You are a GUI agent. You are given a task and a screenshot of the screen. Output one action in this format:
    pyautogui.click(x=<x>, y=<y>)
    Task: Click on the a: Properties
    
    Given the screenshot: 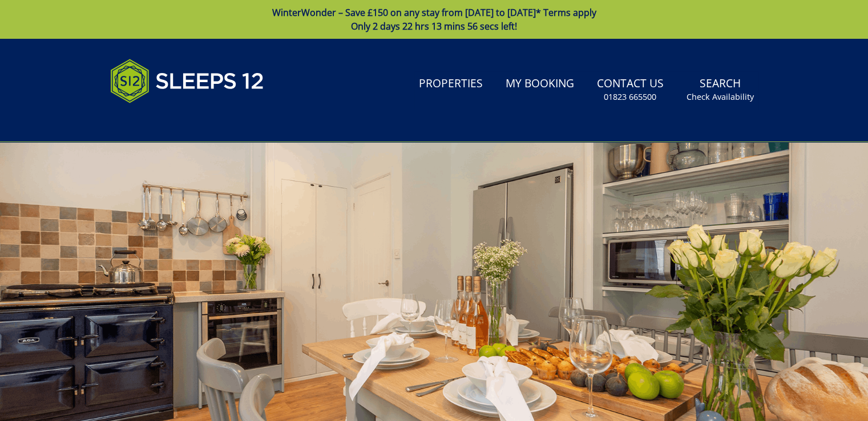 What is the action you would take?
    pyautogui.click(x=451, y=84)
    